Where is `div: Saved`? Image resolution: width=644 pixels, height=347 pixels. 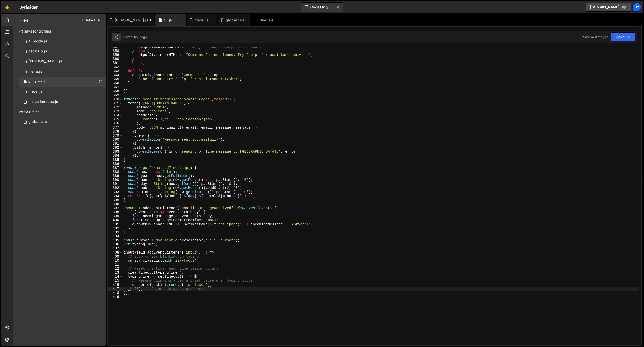
div: Saved is located at coordinates (135, 37).